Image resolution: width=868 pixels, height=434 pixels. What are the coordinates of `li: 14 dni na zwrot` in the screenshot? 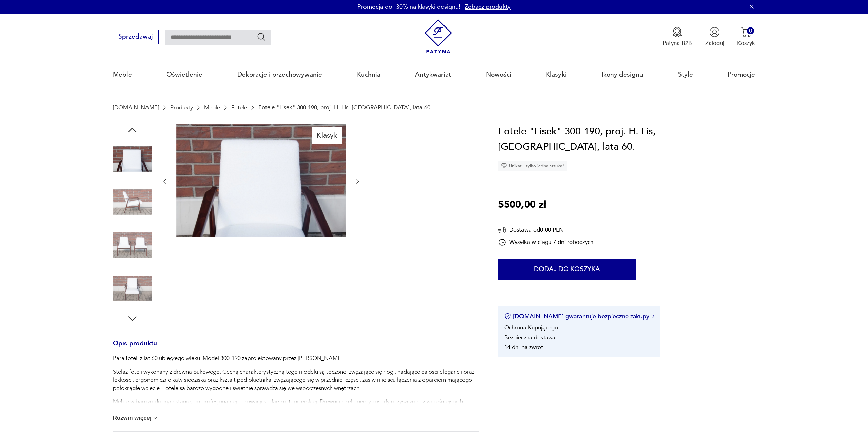 It's located at (524, 347).